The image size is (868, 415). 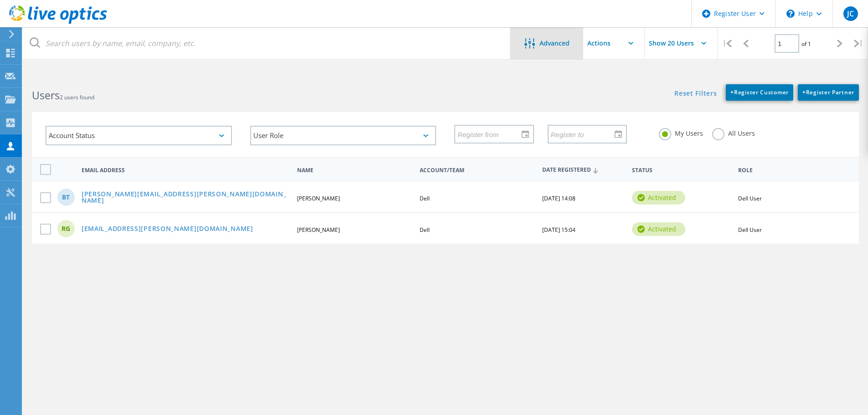 I want to click on span: BT, so click(x=66, y=197).